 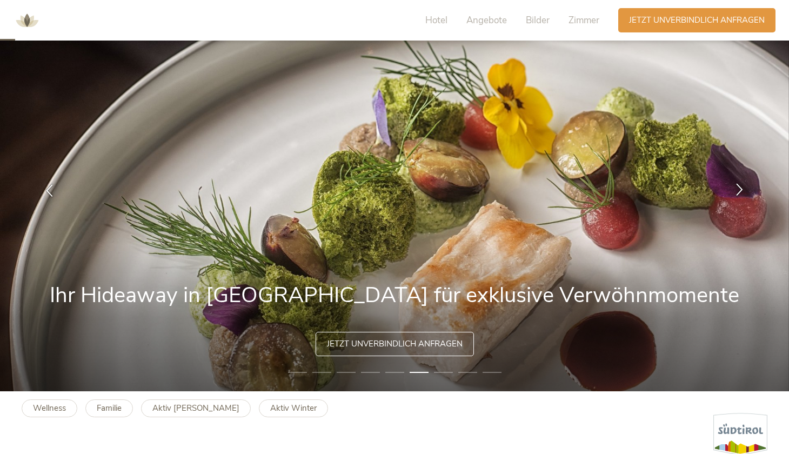 What do you see at coordinates (27, 20) in the screenshot?
I see `a: AMONTI & LUNARIS Wellnessresort` at bounding box center [27, 20].